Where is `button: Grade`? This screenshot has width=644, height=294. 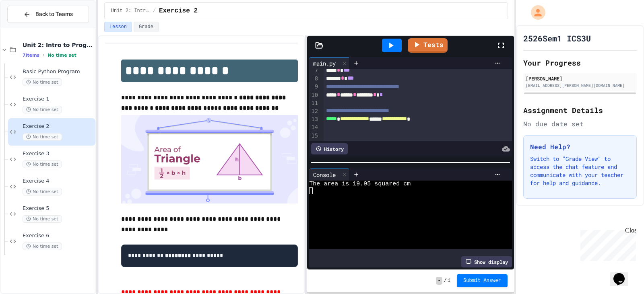
button: Grade is located at coordinates (146, 27).